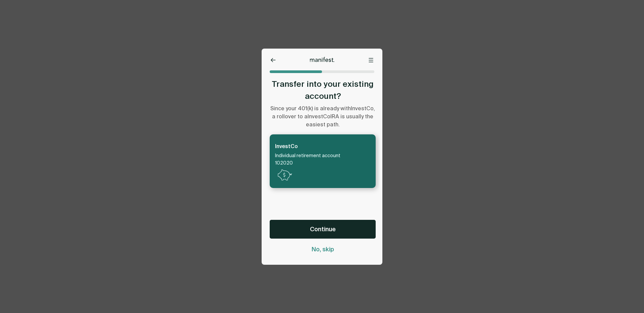  I want to click on span: Continue, so click(323, 229).